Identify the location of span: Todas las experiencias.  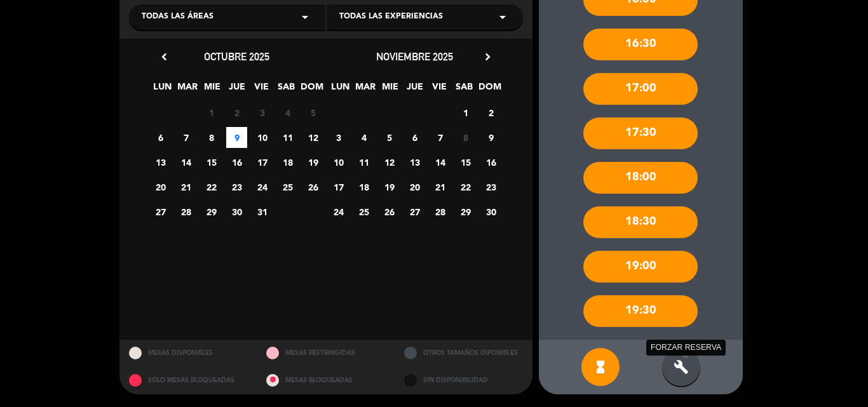
(391, 17).